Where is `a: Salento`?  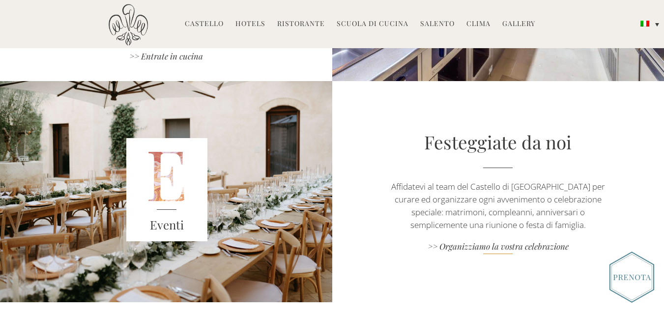 a: Salento is located at coordinates (437, 24).